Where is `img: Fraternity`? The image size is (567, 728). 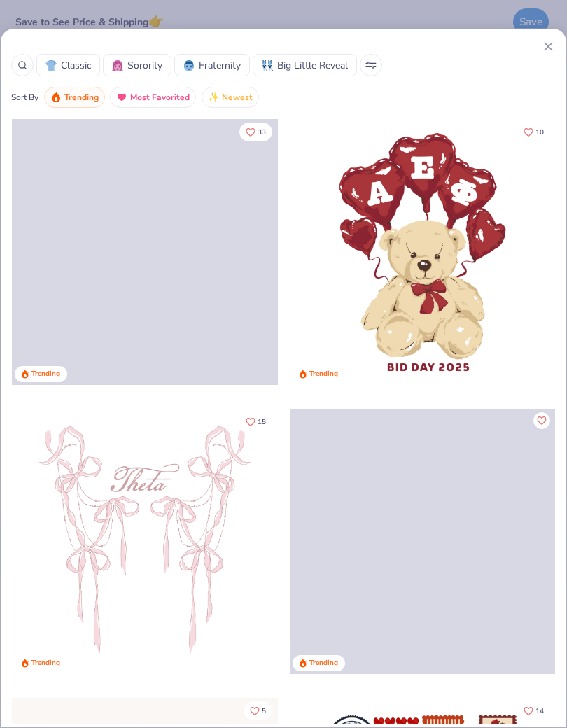 img: Fraternity is located at coordinates (189, 66).